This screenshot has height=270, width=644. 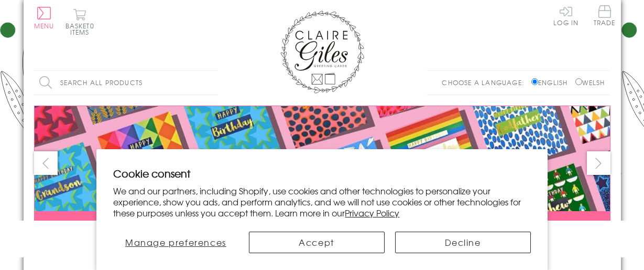 I want to click on a: Log In, so click(x=566, y=16).